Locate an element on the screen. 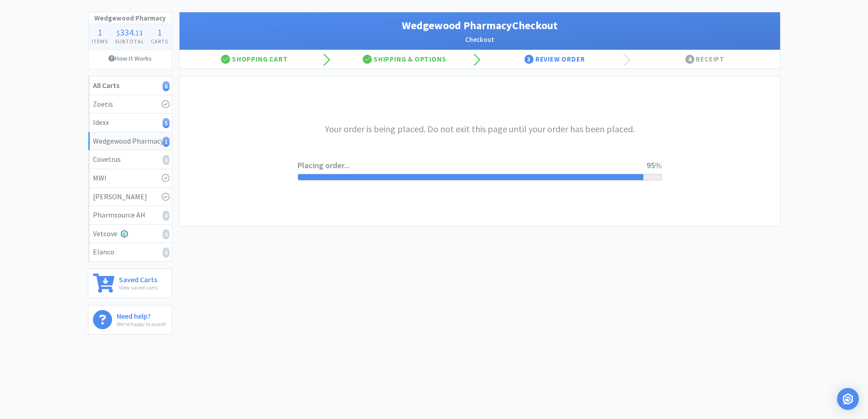 Image resolution: width=868 pixels, height=419 pixels. div: Review Order is located at coordinates (555, 59).